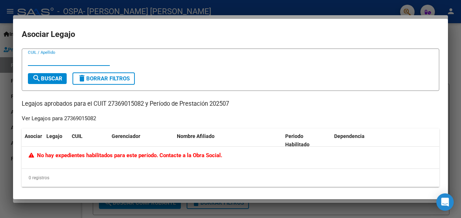  Describe the element at coordinates (47, 79) in the screenshot. I see `span: Buscar` at that location.